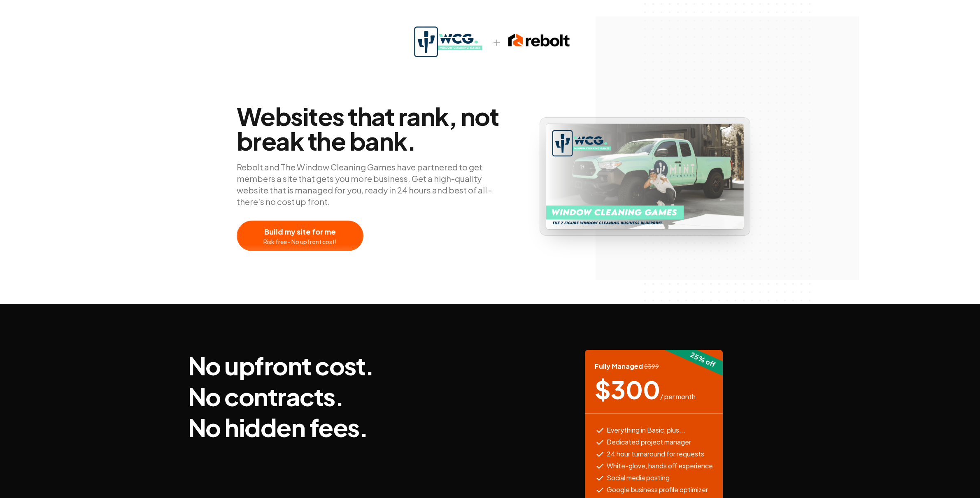 Image resolution: width=980 pixels, height=498 pixels. What do you see at coordinates (447, 43) in the screenshot?
I see `img: WCGLogo.png` at bounding box center [447, 43].